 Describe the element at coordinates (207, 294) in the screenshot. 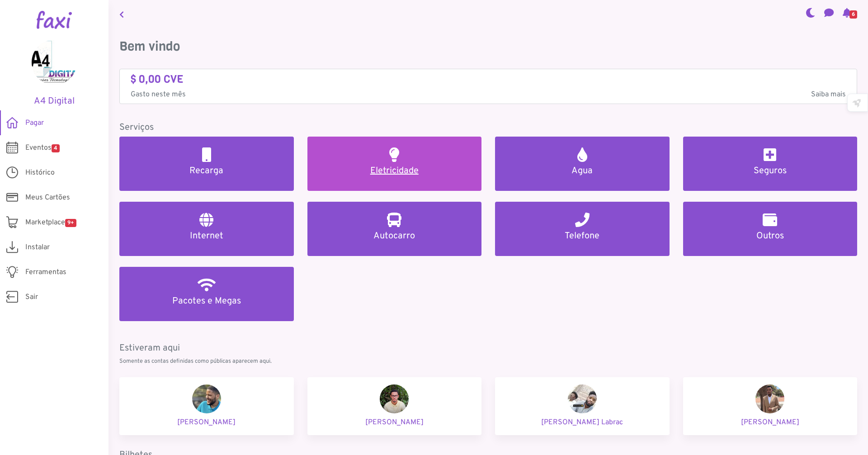

I see `a: Pacotes e Megas` at that location.